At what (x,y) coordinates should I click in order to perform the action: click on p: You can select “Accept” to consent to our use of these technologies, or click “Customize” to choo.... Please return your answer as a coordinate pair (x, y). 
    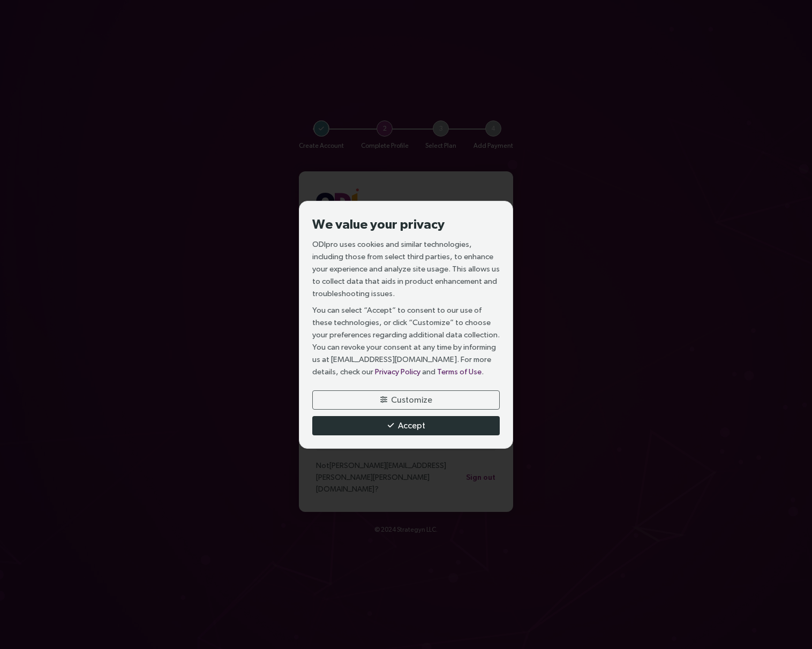
    Looking at the image, I should click on (406, 341).